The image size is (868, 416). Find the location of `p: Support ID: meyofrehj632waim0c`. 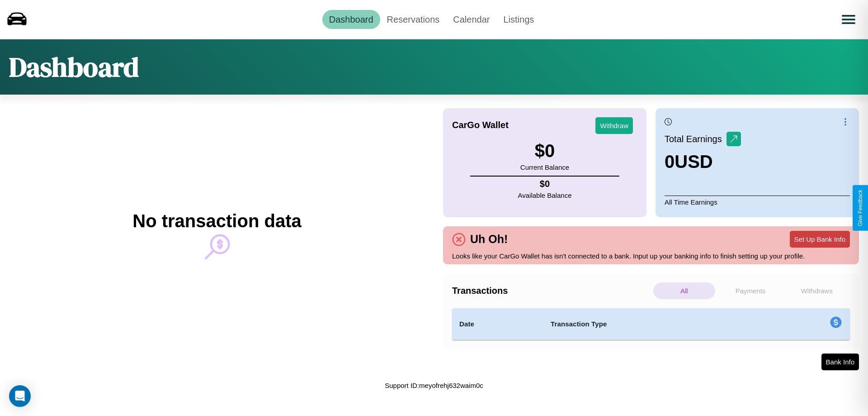

p: Support ID: meyofrehj632waim0c is located at coordinates (434, 385).